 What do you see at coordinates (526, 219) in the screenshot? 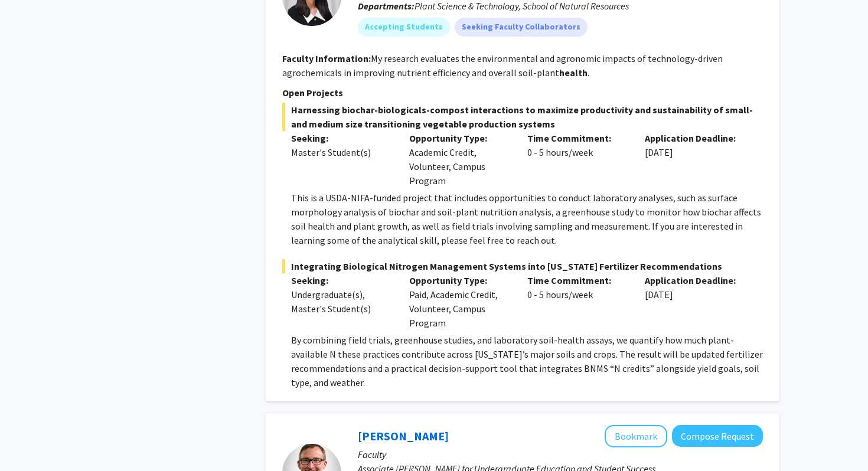
I see `p: This is a USDA-NIFA-funded project that includes opportunities to conduct laboratory analyses, su...` at bounding box center [526, 219].